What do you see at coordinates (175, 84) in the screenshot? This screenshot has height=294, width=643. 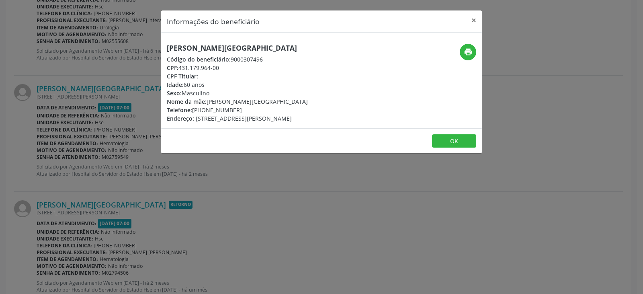 I see `span: Idade:` at bounding box center [175, 84].